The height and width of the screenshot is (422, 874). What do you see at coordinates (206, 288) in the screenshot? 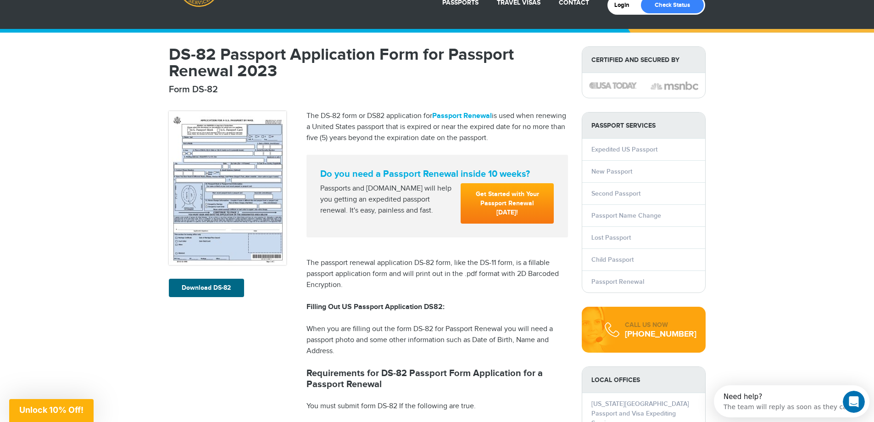
I see `a: Download DS-82` at bounding box center [206, 288].